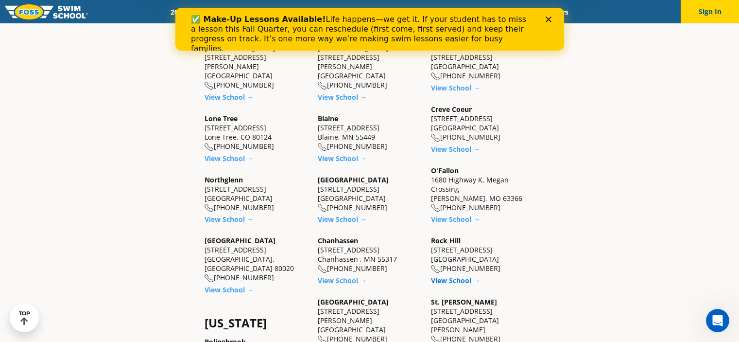 This screenshot has height=342, width=739. What do you see at coordinates (521, 12) in the screenshot?
I see `a: Blog` at bounding box center [521, 12].